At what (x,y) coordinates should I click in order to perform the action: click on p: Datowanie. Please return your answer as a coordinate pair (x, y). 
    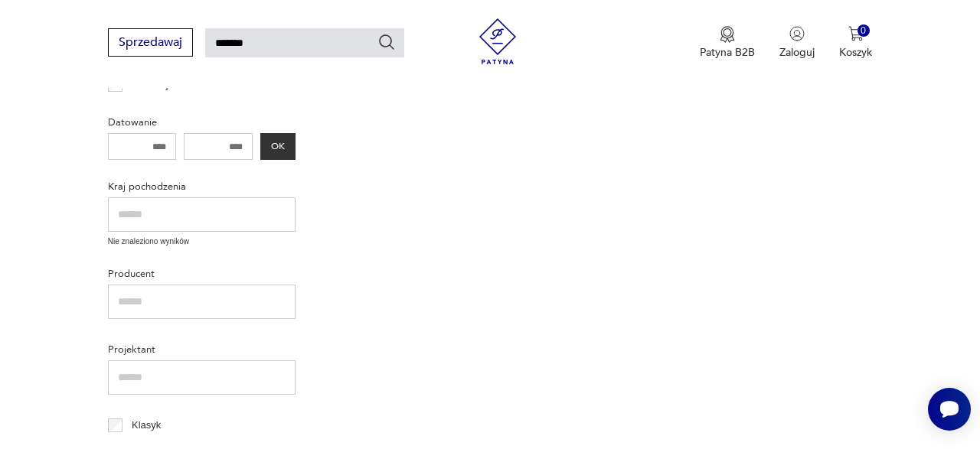
    Looking at the image, I should click on (201, 122).